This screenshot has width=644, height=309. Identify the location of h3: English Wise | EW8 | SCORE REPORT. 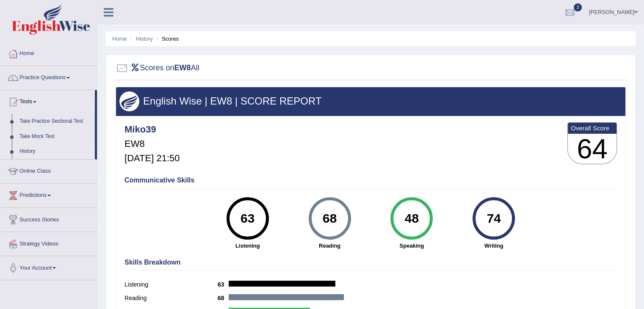
(370, 101).